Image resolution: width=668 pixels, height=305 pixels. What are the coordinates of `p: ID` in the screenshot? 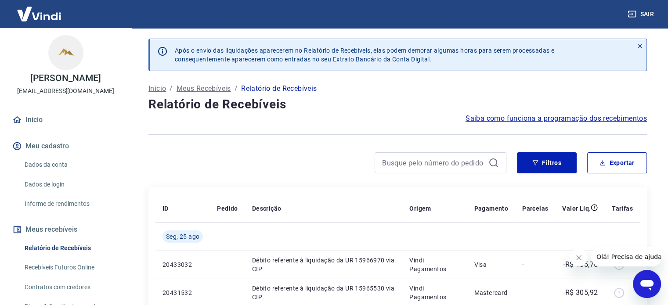 It's located at (166, 209).